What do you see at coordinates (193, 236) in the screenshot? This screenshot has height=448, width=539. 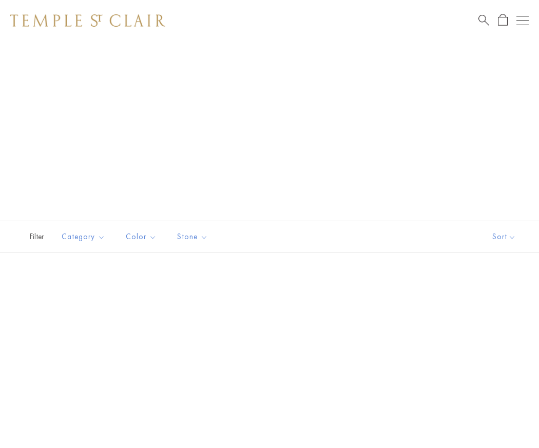 I see `span: Stone` at bounding box center [193, 236].